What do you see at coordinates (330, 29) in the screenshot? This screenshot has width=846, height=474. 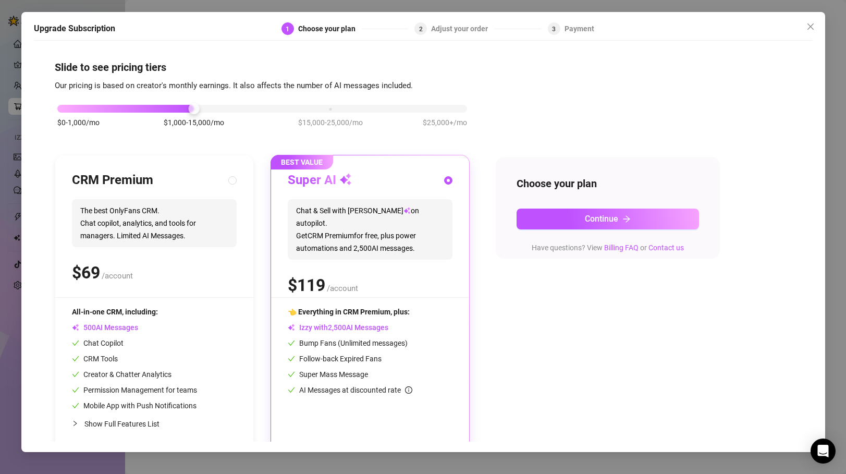 I see `div: Choose your plan` at bounding box center [330, 29].